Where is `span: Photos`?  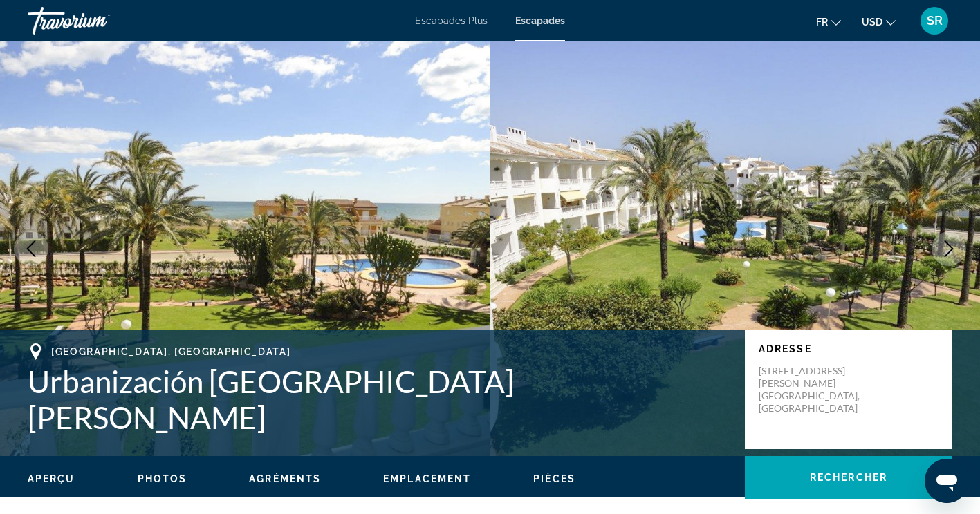 span: Photos is located at coordinates (163, 479).